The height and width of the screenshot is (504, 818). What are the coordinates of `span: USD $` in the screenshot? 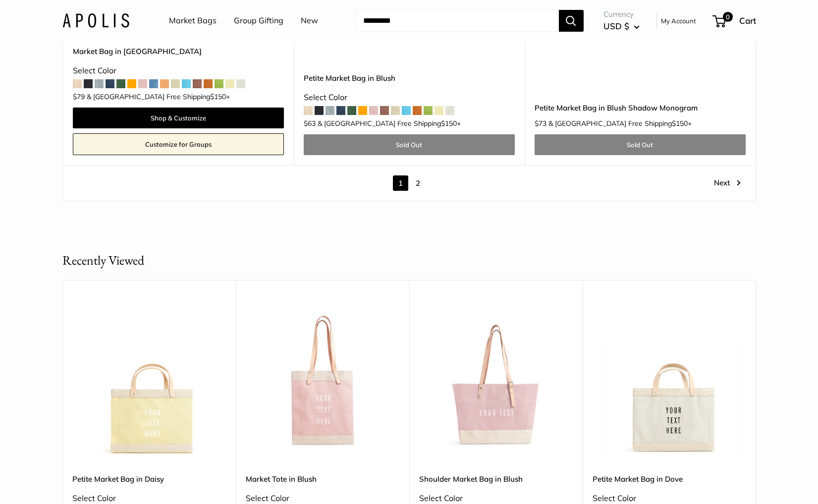 It's located at (617, 26).